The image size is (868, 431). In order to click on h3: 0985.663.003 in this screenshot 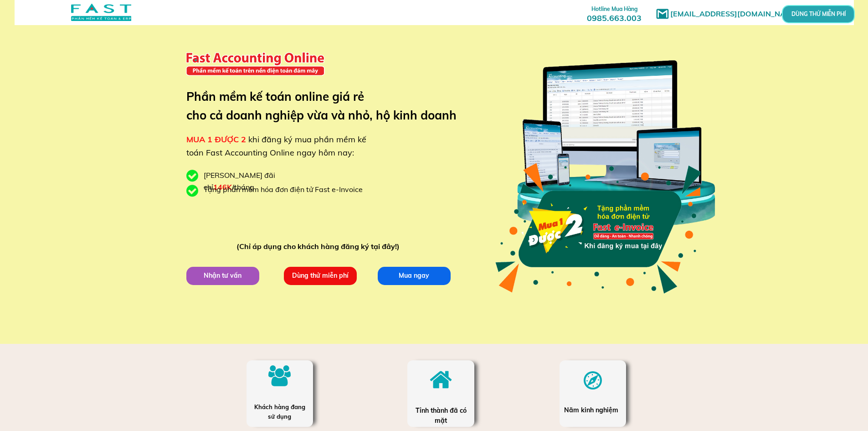, I will do `click(614, 13)`.